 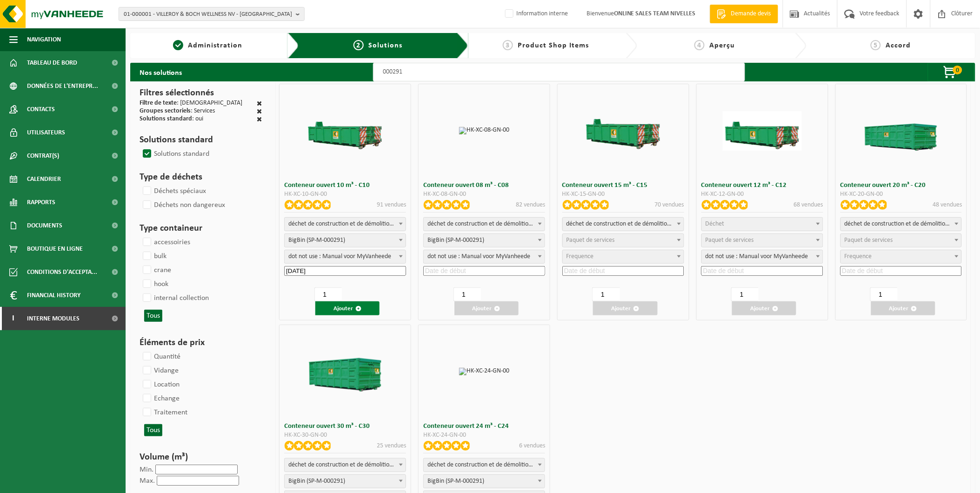 I want to click on h3: Conteneur ouvert 15 m³ - C15, so click(x=624, y=185).